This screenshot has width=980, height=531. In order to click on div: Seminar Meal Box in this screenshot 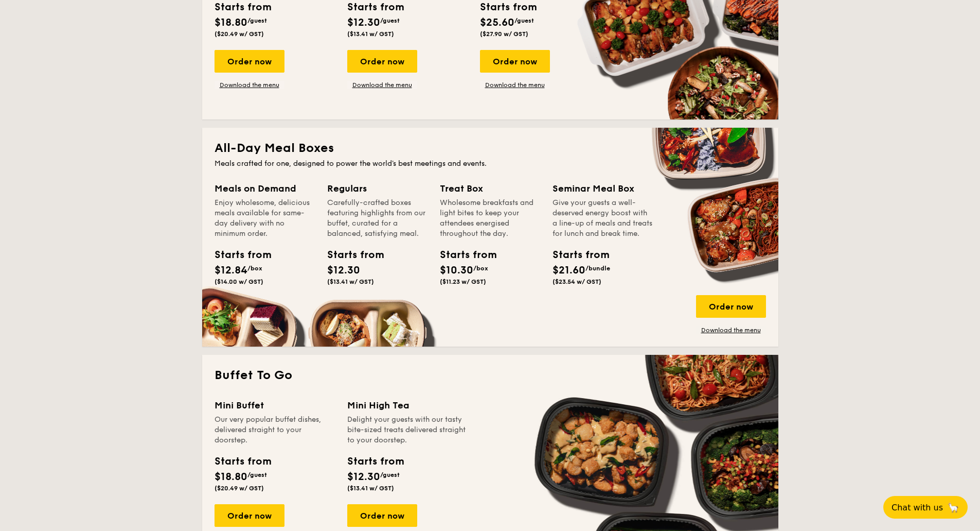, I will do `click(602, 188)`.